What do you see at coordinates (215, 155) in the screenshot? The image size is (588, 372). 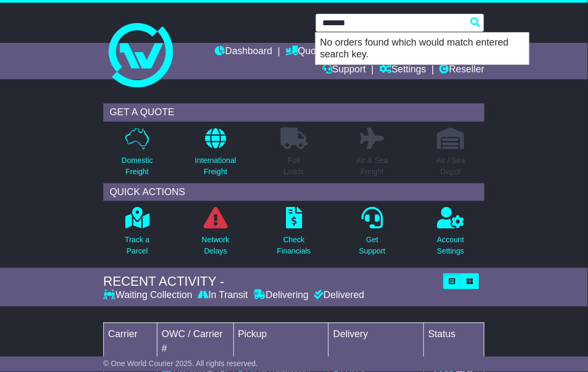 I see `a: InternationalFreight` at bounding box center [215, 155].